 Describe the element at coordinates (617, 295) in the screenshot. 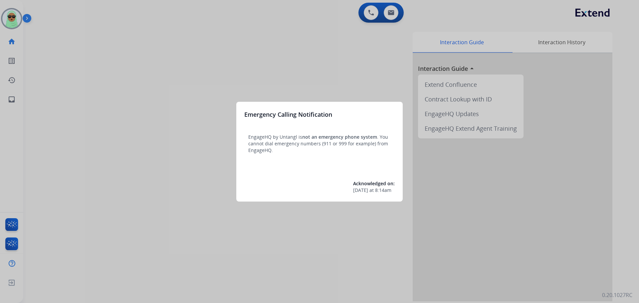

I see `p: 0.20.1027RC` at that location.